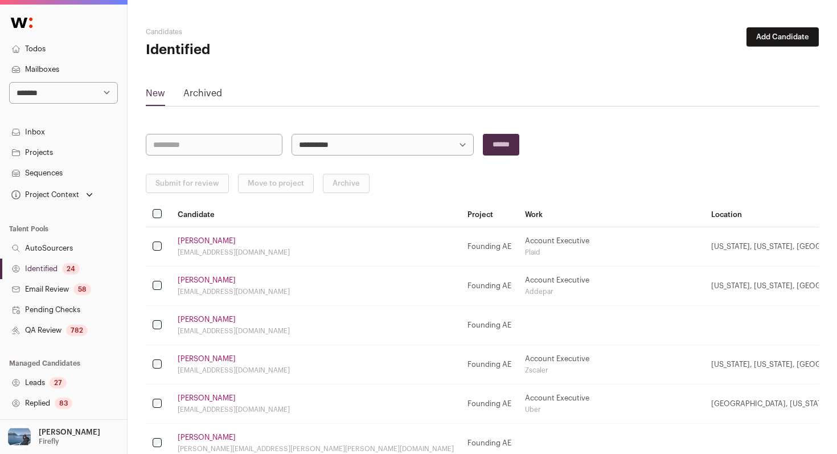 This screenshot has height=454, width=837. What do you see at coordinates (611, 409) in the screenshot?
I see `div: Uber` at bounding box center [611, 409].